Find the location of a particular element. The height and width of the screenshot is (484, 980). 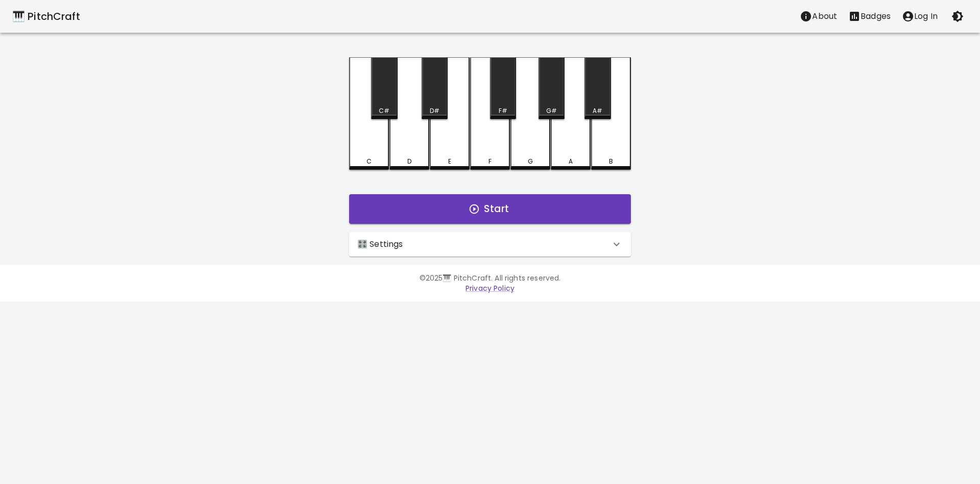

div: F is located at coordinates (490, 161).